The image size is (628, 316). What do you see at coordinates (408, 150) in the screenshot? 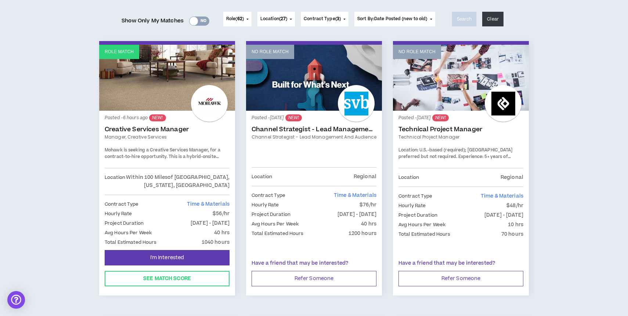
I see `span: Location:` at bounding box center [408, 150].